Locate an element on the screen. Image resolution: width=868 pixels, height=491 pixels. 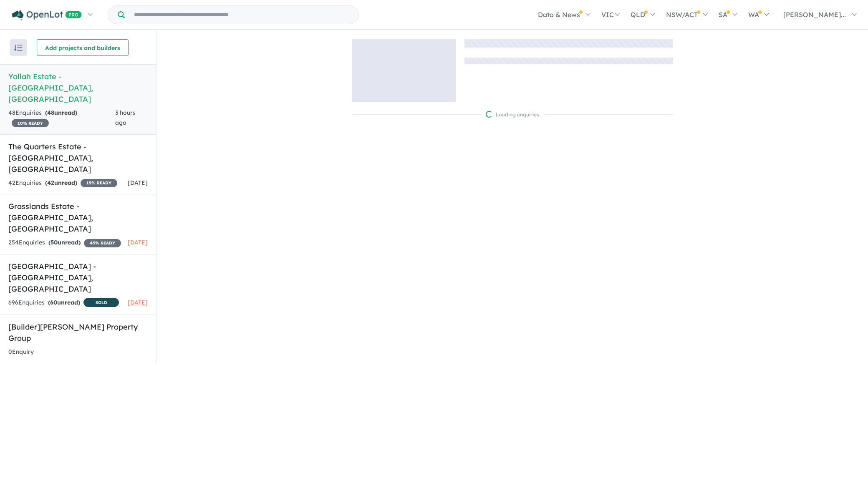
span: 15 % READY is located at coordinates (99, 184).